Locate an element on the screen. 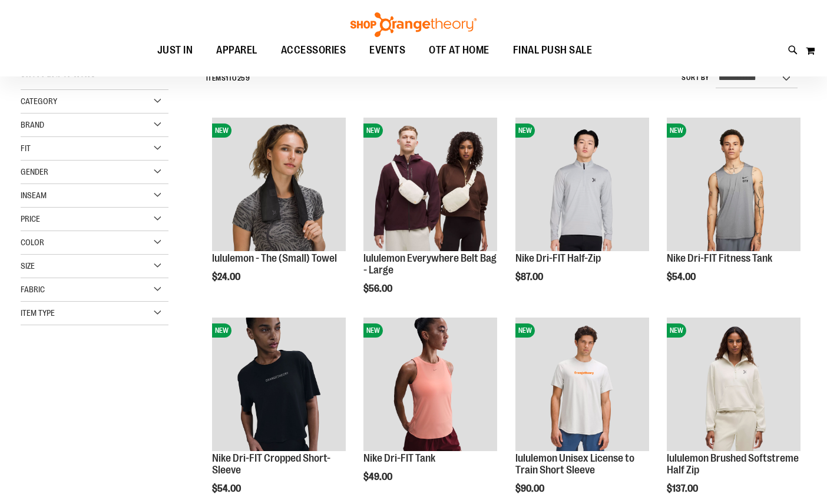  h2: Items to is located at coordinates (228, 78).